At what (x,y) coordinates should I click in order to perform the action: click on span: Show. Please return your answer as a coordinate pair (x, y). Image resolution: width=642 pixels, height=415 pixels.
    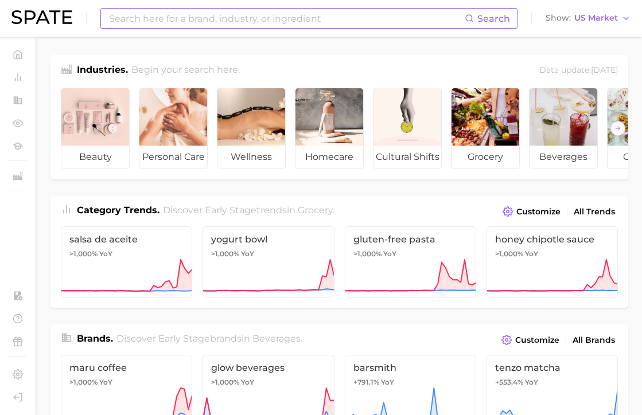
    Looking at the image, I should click on (558, 18).